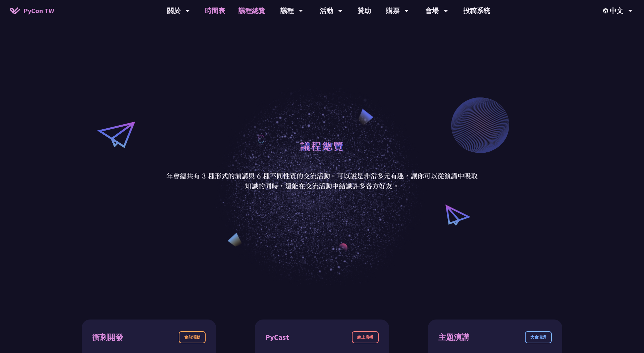  I want to click on div: 會前活動, so click(192, 337).